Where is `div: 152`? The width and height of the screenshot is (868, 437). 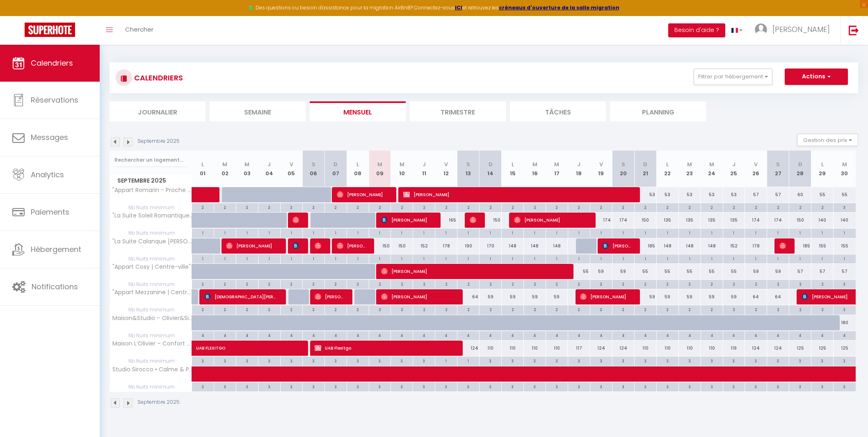
div: 152 is located at coordinates (734, 246).